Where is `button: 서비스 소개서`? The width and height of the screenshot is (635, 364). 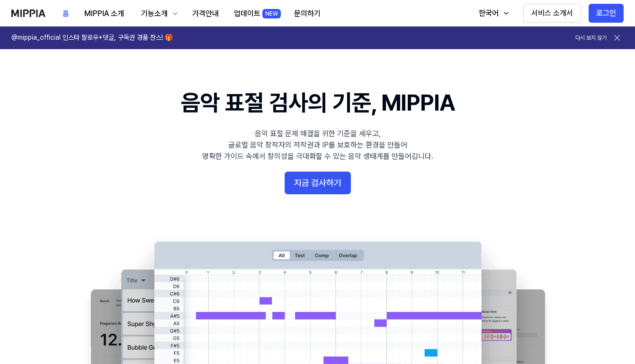 button: 서비스 소개서 is located at coordinates (552, 14).